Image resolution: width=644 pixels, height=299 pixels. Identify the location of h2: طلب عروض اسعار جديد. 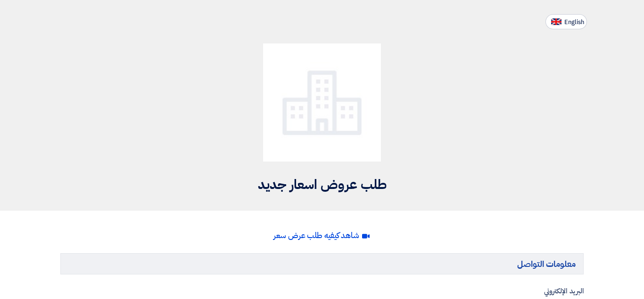
(322, 185).